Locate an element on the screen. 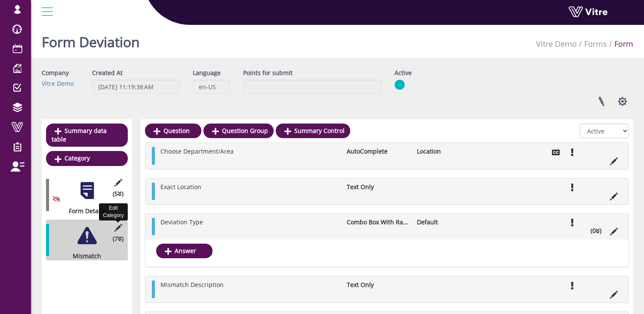 Image resolution: width=644 pixels, height=314 pixels. a: Answer is located at coordinates (184, 251).